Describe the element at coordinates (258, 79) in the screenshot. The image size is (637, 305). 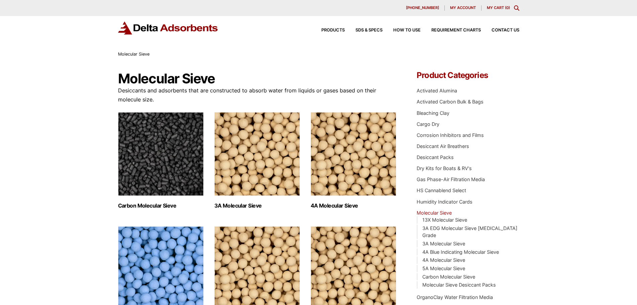
I see `h1: Molecular Sieve` at that location.